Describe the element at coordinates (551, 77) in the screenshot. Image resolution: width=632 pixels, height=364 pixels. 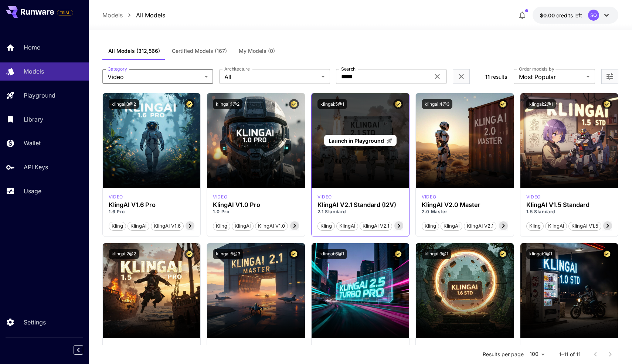
I see `span: Most Popular` at that location.